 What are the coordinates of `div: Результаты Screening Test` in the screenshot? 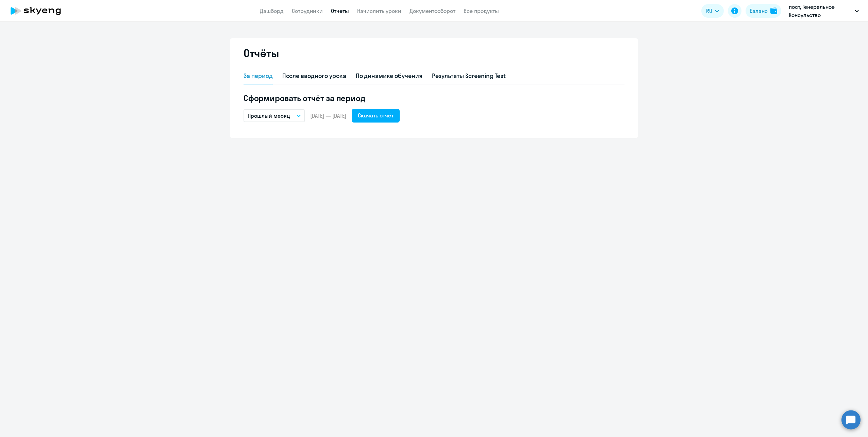 It's located at (469, 76).